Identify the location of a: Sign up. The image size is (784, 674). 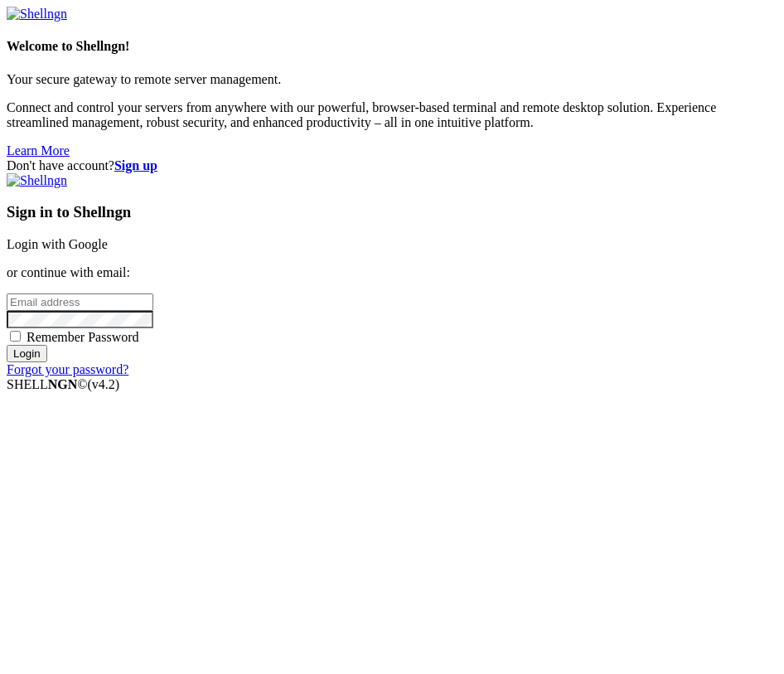
(136, 165).